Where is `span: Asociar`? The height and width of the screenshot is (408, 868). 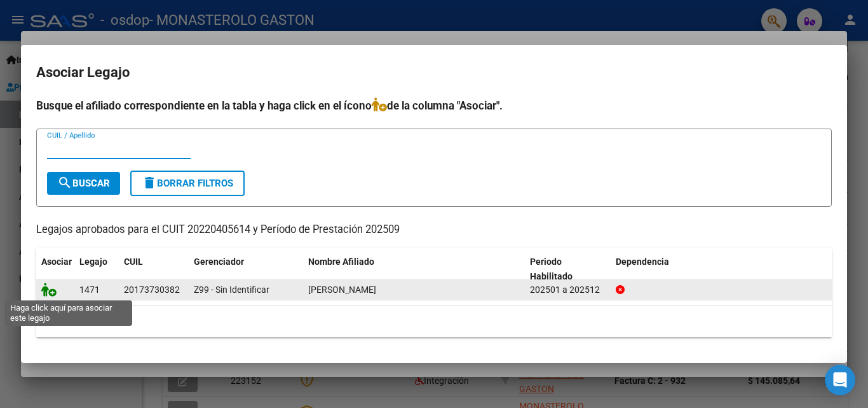 span: Asociar is located at coordinates (56, 261).